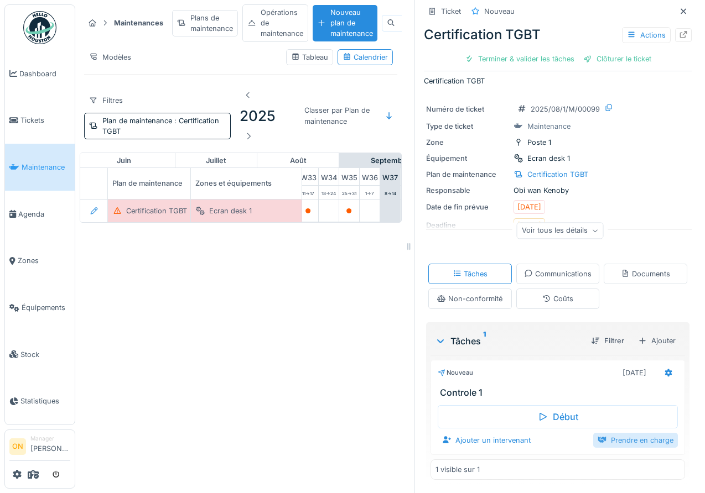 The height and width of the screenshot is (493, 705). What do you see at coordinates (308, 192) in the screenshot?
I see `div: 11 -> 17` at bounding box center [308, 192].